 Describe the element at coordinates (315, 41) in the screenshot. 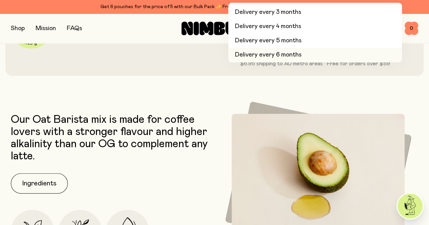

I see `li: Delivery every 5 months` at that location.